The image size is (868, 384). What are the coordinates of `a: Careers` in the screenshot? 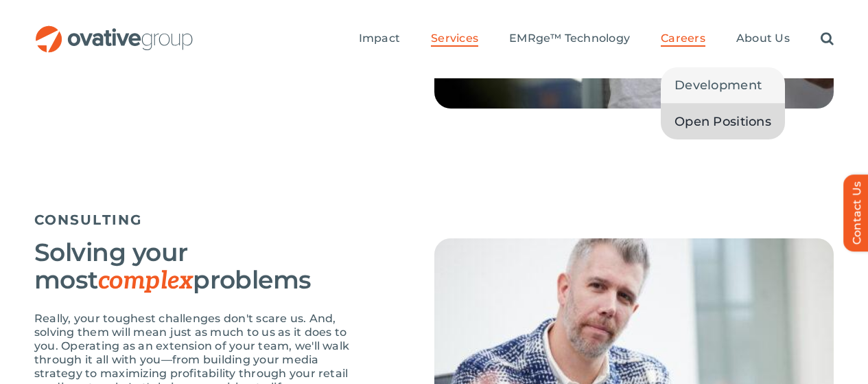 It's located at (683, 40).